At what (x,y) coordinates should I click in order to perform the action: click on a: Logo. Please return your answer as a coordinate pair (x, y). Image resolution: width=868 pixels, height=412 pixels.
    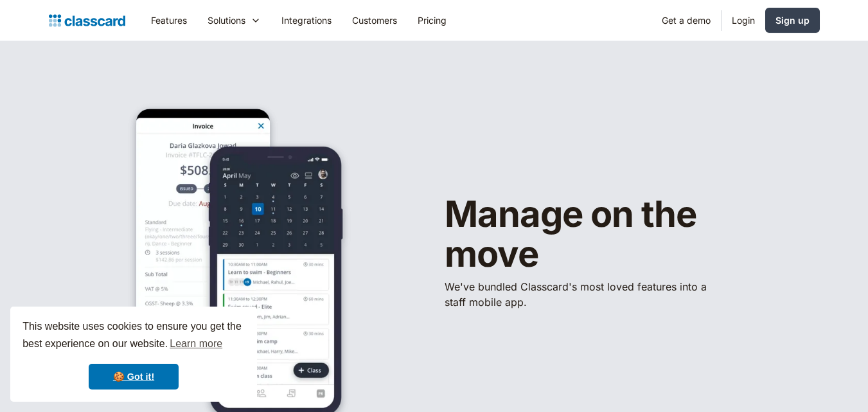
    Looking at the image, I should click on (87, 20).